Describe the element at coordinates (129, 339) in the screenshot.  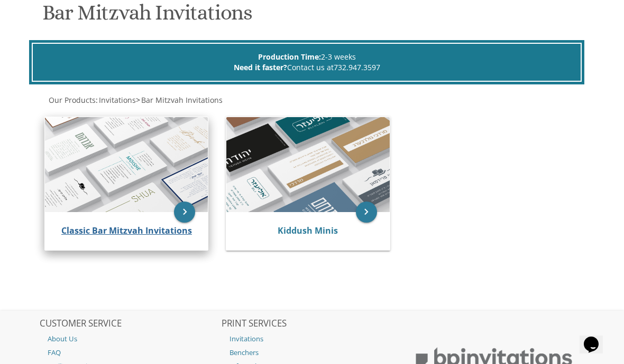
I see `a: About Us` at that location.